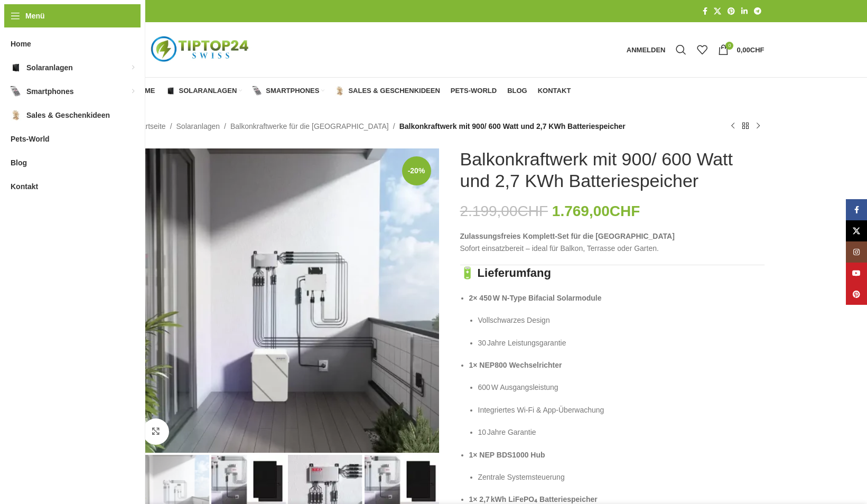 The image size is (867, 504). I want to click on span: 0, so click(729, 46).